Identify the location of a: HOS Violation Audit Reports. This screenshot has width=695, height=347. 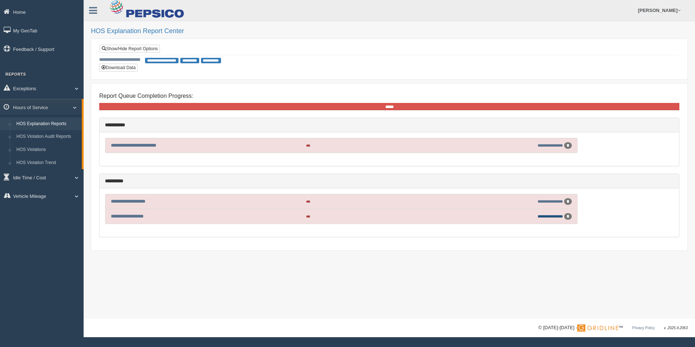
(47, 137).